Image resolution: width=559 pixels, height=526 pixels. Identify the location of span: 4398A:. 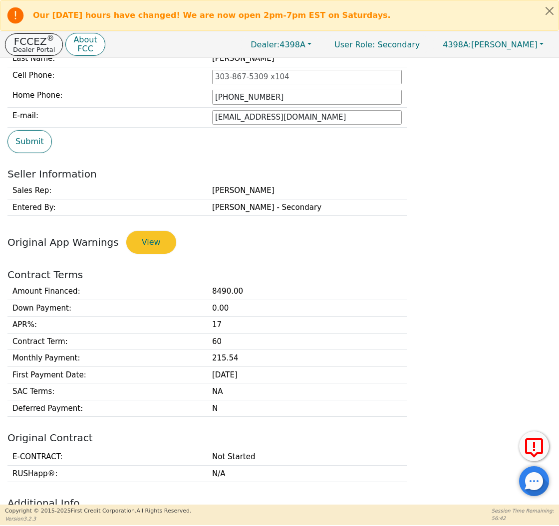
(457, 44).